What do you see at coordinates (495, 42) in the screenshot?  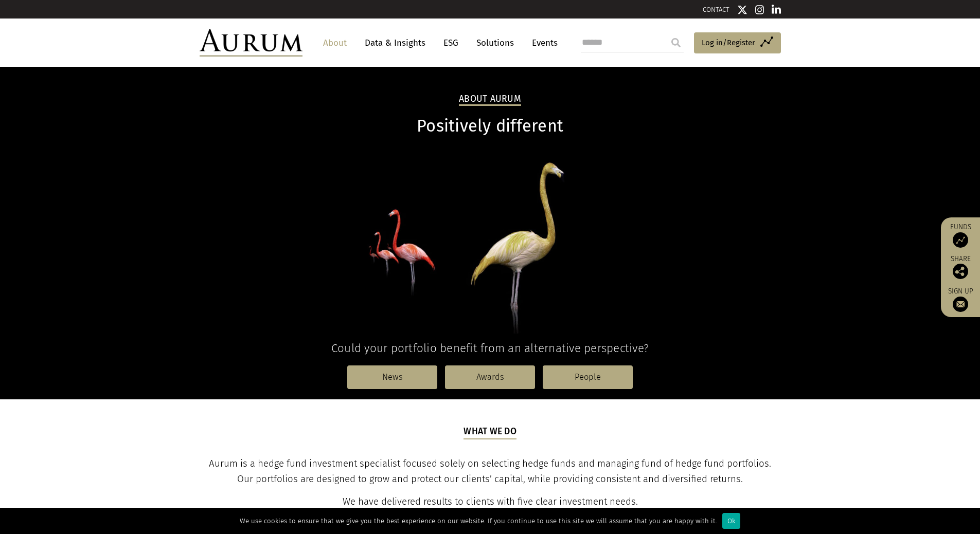 I see `a: Solutions` at bounding box center [495, 42].